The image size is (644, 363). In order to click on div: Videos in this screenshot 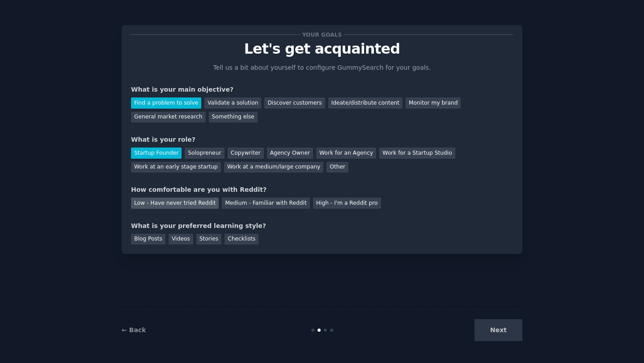, I will do `click(180, 239)`.